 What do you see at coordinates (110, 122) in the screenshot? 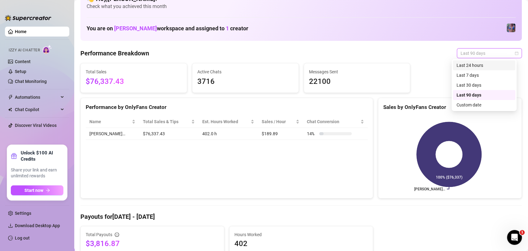
I see `span: Name` at bounding box center [110, 122].